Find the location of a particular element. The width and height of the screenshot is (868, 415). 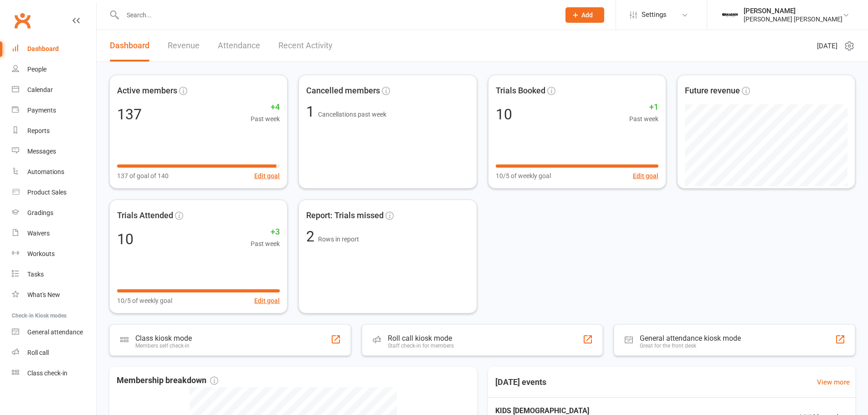

a: Reports is located at coordinates (54, 131).